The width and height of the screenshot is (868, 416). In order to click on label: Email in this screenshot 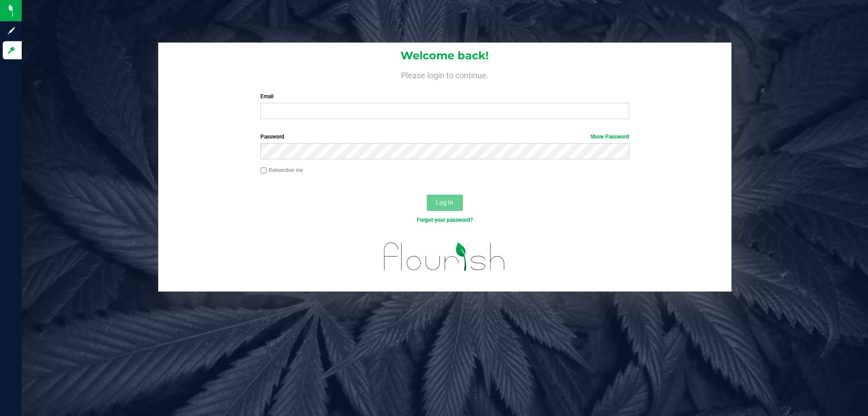, I will do `click(444, 96)`.